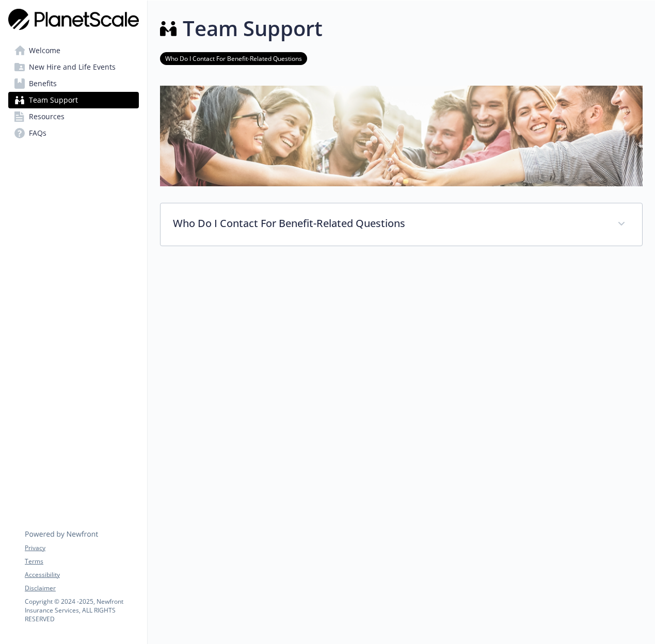 Image resolution: width=655 pixels, height=644 pixels. I want to click on a: Disclaimer, so click(81, 589).